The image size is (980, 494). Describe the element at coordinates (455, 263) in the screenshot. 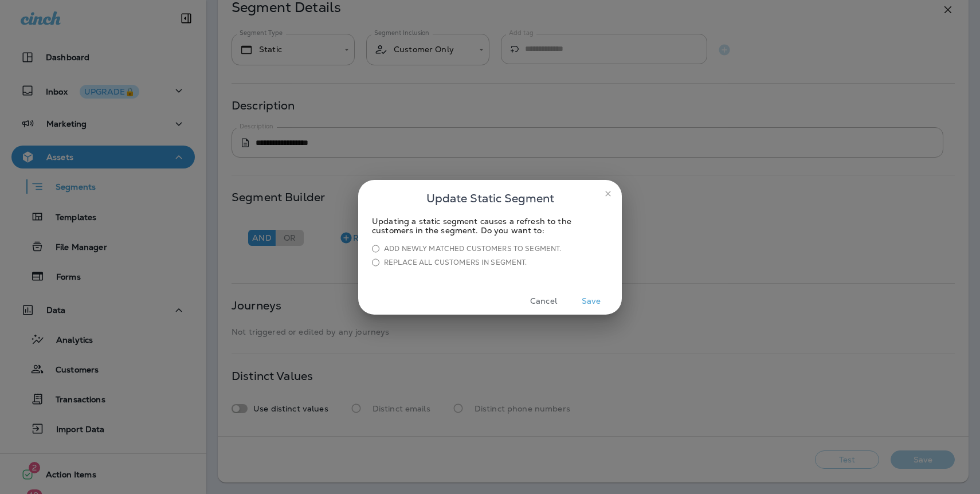

I see `div: Replace all customers in segment.` at that location.